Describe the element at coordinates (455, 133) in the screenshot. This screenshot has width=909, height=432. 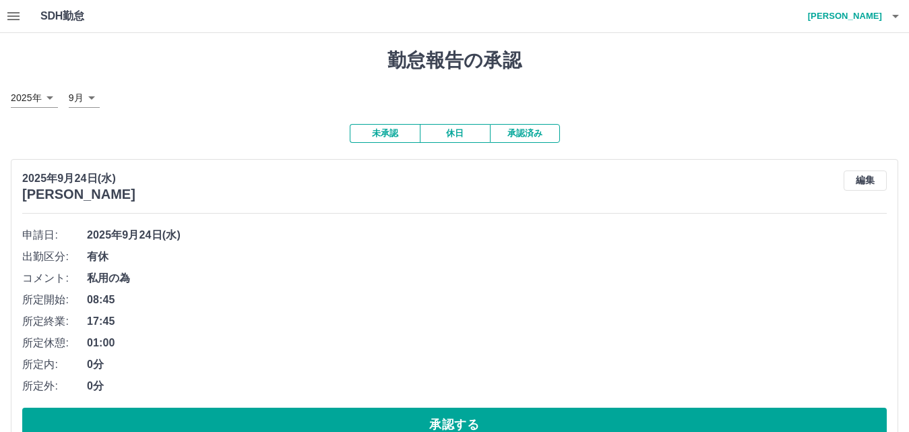
I see `button: 休日` at that location.